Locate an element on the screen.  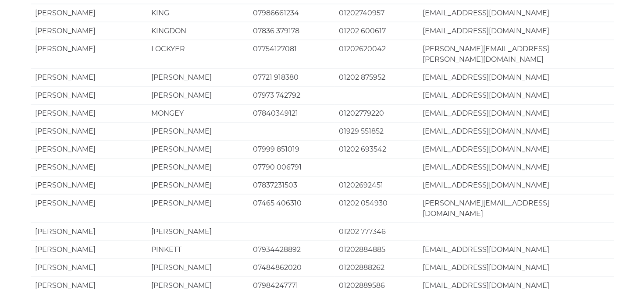
td: 01202740957 is located at coordinates (376, 13).